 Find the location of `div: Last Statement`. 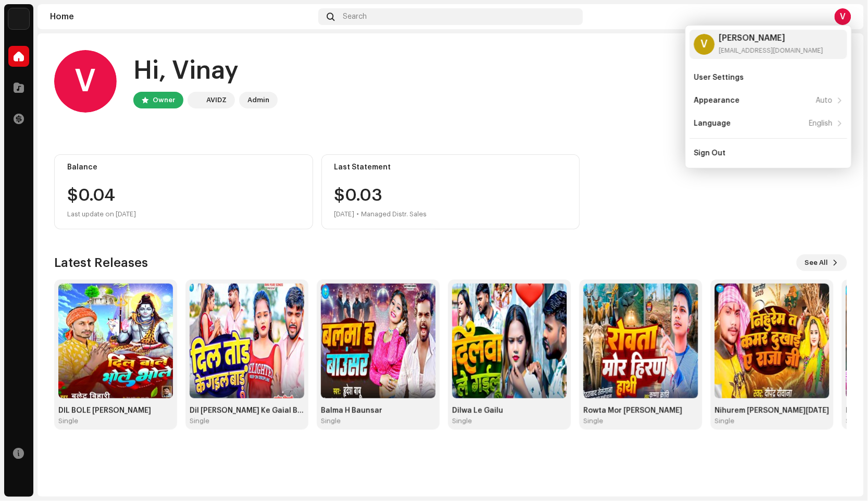

div: Last Statement is located at coordinates (451, 167).